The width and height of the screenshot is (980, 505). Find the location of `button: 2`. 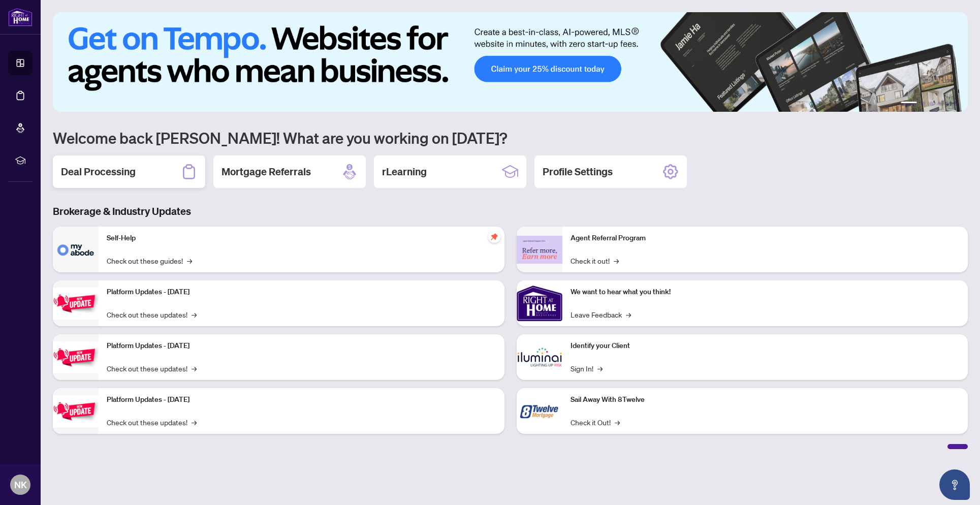

button: 2 is located at coordinates (923, 103).